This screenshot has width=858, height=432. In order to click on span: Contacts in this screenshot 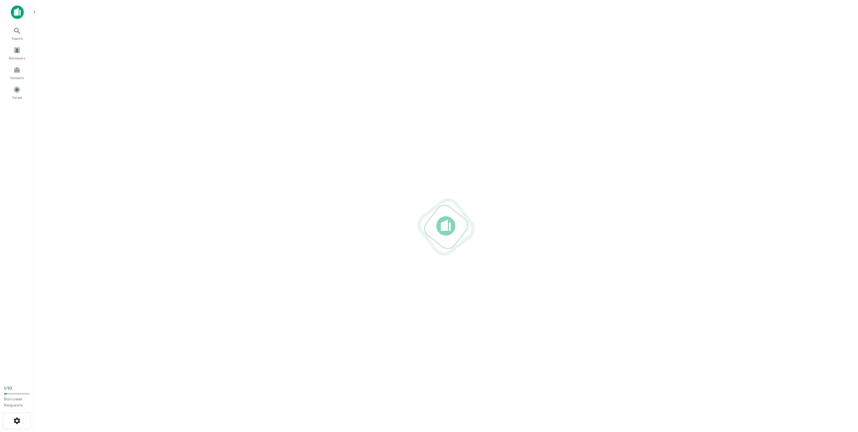, I will do `click(17, 78)`.